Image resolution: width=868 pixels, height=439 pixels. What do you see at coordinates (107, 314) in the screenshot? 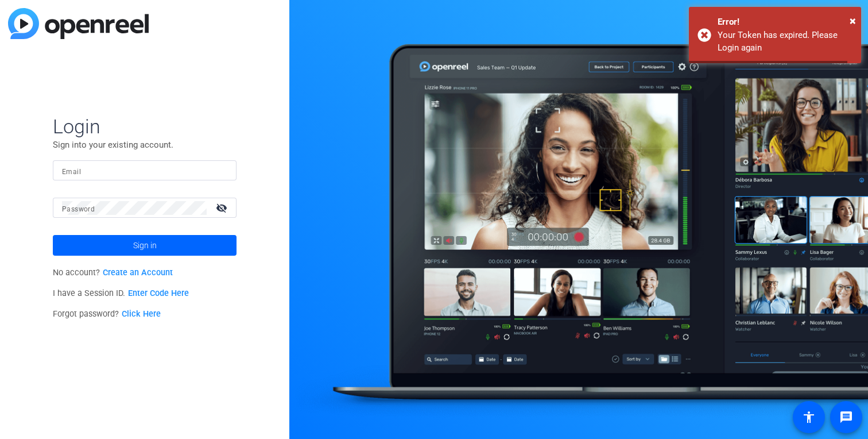
I see `span: Forgot password?` at bounding box center [107, 314].